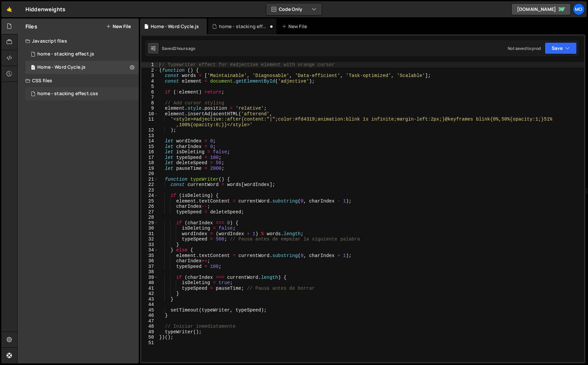 The height and width of the screenshot is (365, 588). What do you see at coordinates (150, 103) in the screenshot?
I see `div: 8` at bounding box center [150, 103].